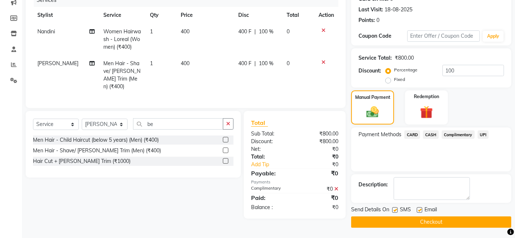 The image size is (515, 238). What do you see at coordinates (399, 10) in the screenshot?
I see `div: 18-08-2025` at bounding box center [399, 10].